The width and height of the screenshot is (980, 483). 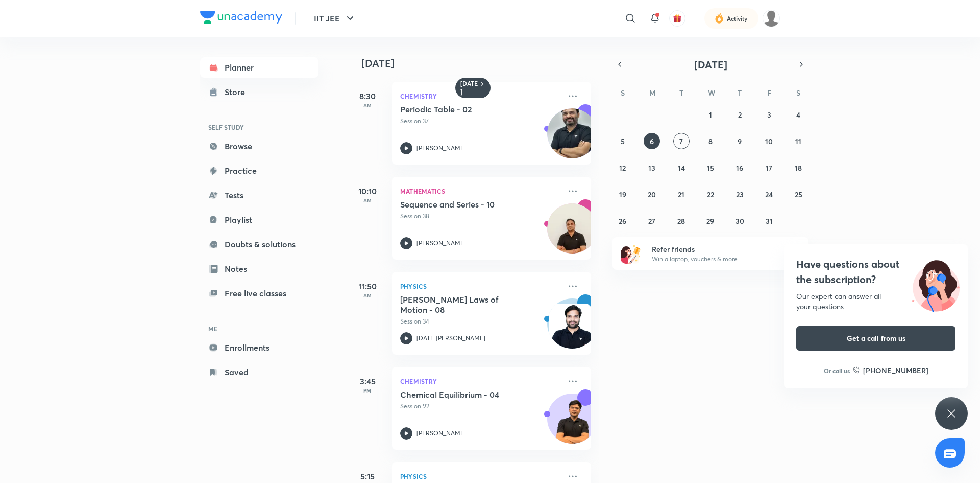 What do you see at coordinates (367, 286) in the screenshot?
I see `h5: 11:50` at bounding box center [367, 286].